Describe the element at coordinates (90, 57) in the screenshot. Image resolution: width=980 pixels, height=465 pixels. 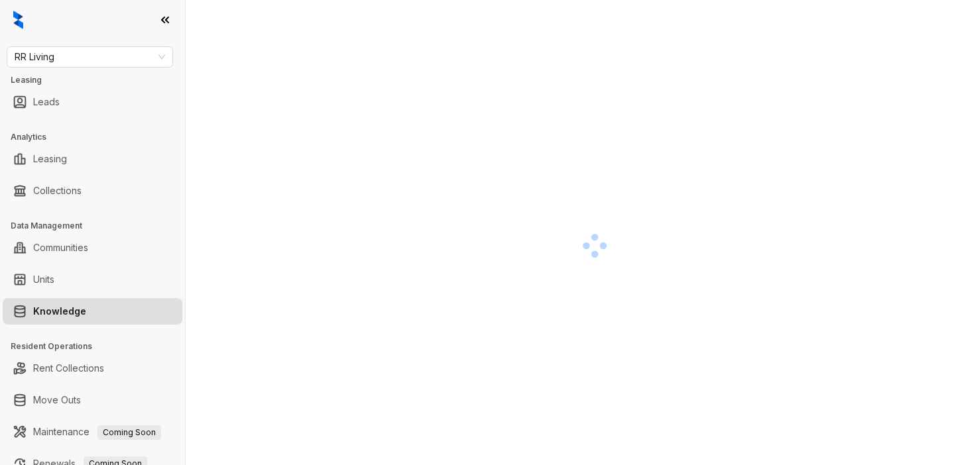
I see `span: RR Living` at that location.